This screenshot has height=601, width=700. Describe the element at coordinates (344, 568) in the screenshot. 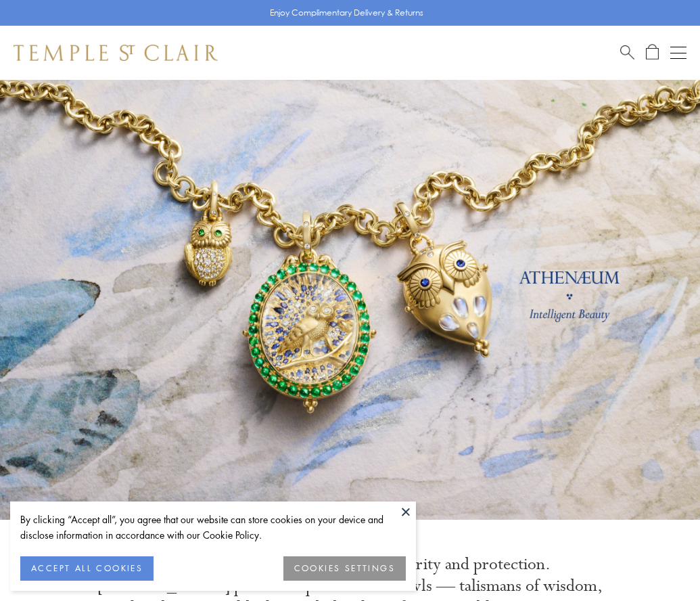

I see `button: COOKIES SETTINGS` at that location.